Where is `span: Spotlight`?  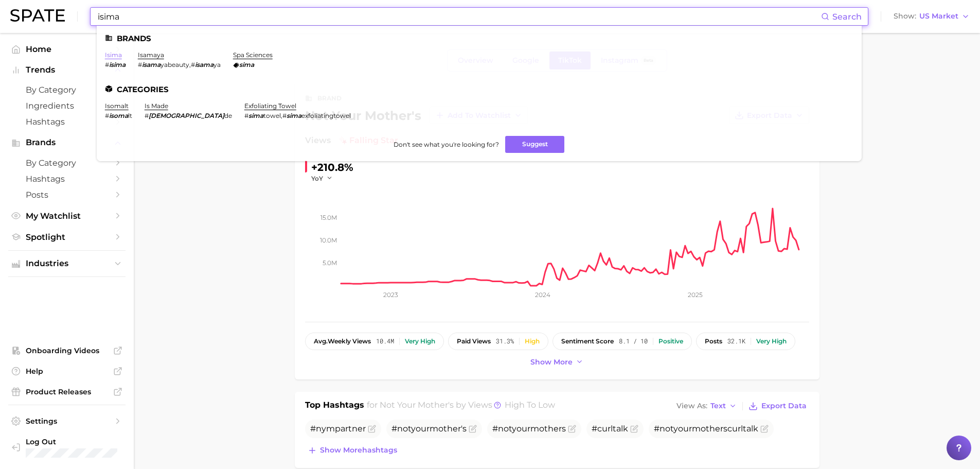 span: Spotlight is located at coordinates (67, 237).